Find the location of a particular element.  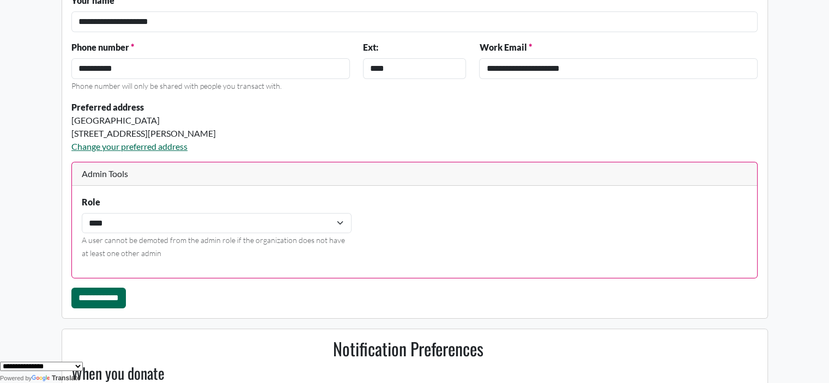

label: Ext: is located at coordinates (371, 47).